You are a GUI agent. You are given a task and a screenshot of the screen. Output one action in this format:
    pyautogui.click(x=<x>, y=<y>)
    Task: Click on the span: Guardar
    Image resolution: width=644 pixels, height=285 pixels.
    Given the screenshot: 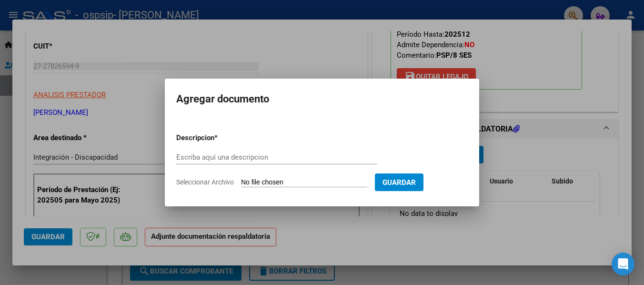 What is the action you would take?
    pyautogui.click(x=399, y=182)
    